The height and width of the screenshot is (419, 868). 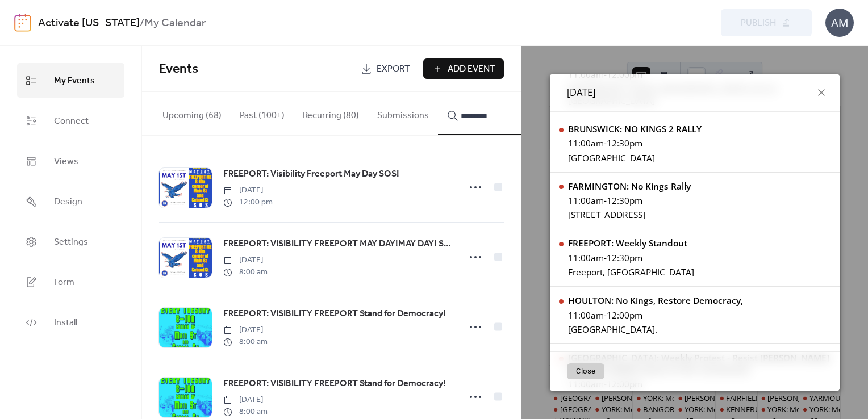 What do you see at coordinates (586, 372) in the screenshot?
I see `button: Close` at bounding box center [586, 372].